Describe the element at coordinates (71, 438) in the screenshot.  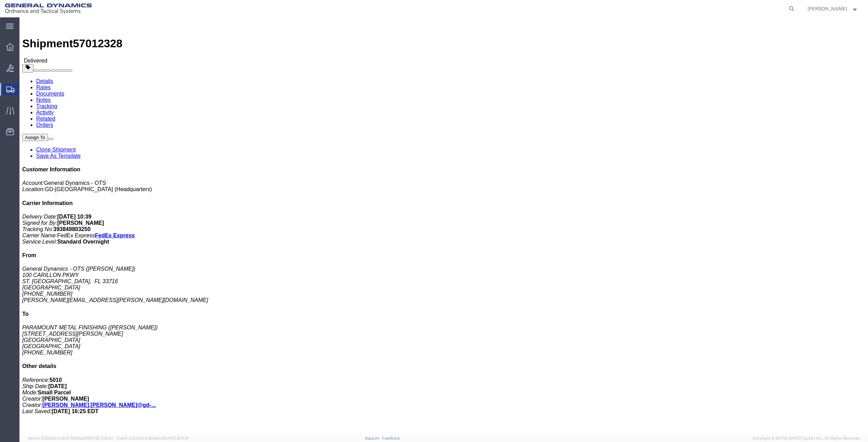
I see `span: Server: 2025.20.0-db47332bad5` at that location.